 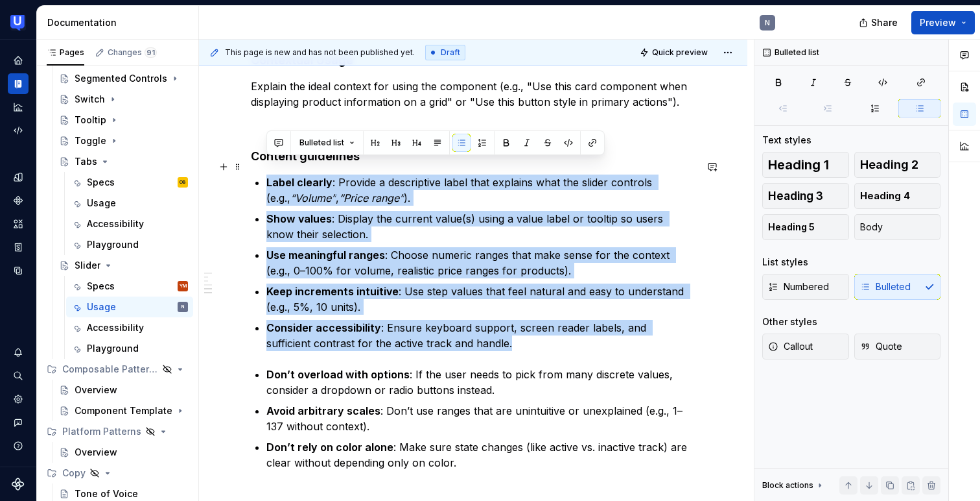 What do you see at coordinates (19, 83) in the screenshot?
I see `a: Documentation` at bounding box center [19, 83].